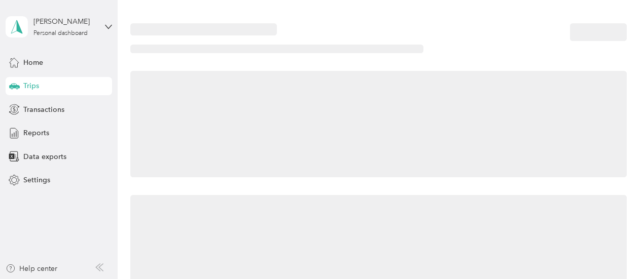 This screenshot has width=644, height=279. I want to click on div: Help center, so click(32, 269).